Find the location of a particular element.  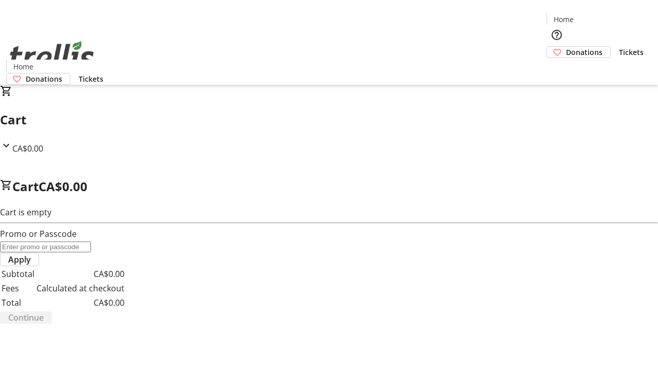

span: Apply is located at coordinates (20, 260).